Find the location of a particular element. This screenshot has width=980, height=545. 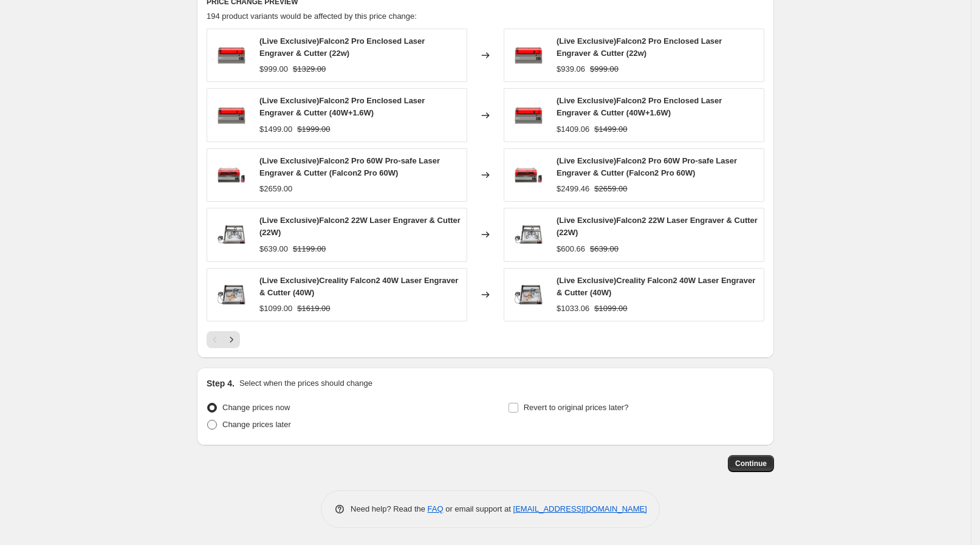

p: Select when the prices should change is located at coordinates (306, 383).